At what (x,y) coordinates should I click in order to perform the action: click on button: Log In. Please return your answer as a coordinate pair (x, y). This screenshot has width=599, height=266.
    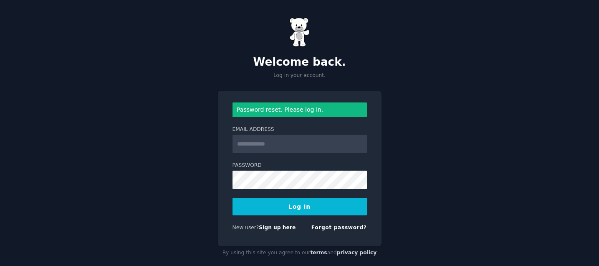
    Looking at the image, I should click on (300, 206).